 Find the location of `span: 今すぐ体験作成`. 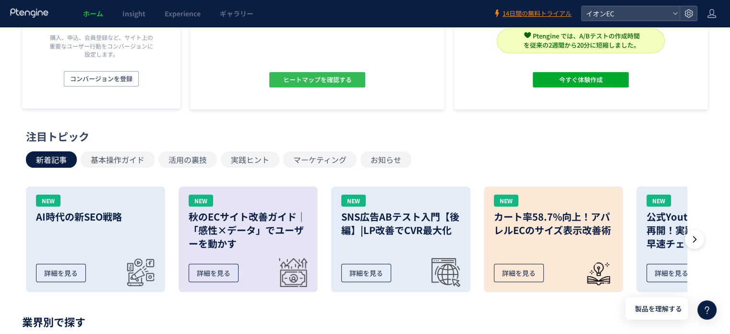

span: 今すぐ体験作成 is located at coordinates (581, 80).